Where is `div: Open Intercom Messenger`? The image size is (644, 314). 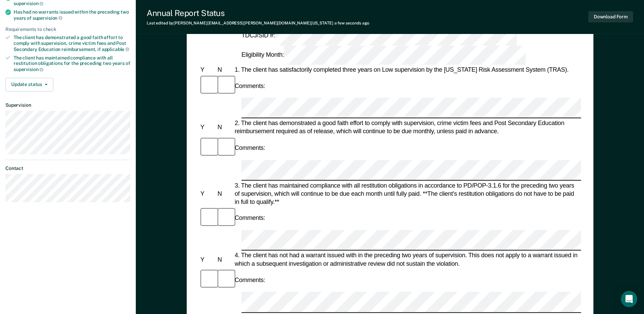
div: Open Intercom Messenger is located at coordinates (629, 299).